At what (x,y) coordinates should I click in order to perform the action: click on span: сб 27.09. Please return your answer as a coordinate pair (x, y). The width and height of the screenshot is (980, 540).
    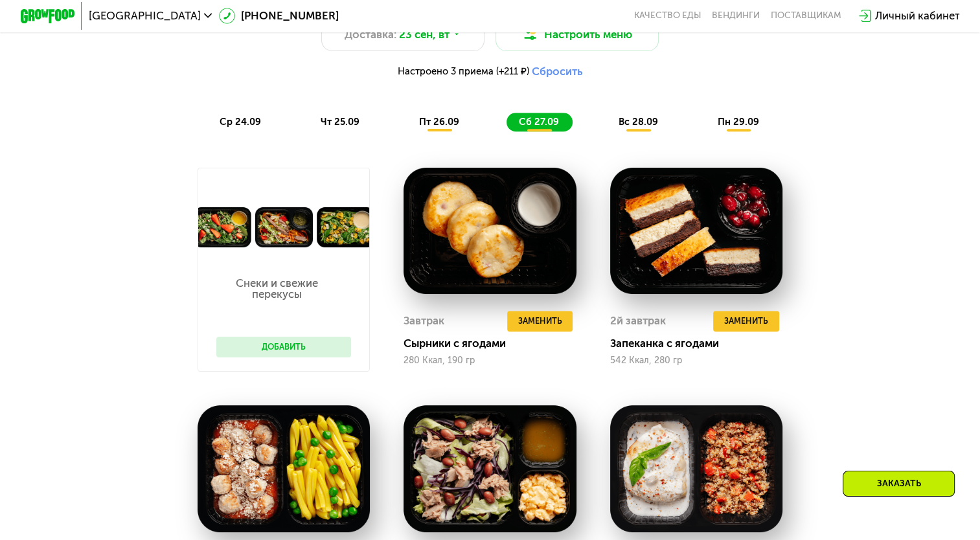
    Looking at the image, I should click on (539, 122).